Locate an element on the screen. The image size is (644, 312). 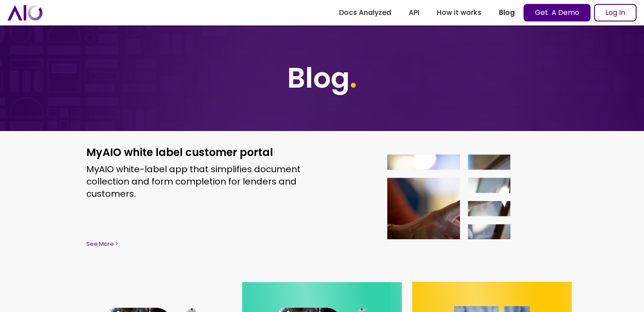
a: MyAIO white label customer portalMyAIO white-label app that simplifies document collection and fo... is located at coordinates (322, 196).